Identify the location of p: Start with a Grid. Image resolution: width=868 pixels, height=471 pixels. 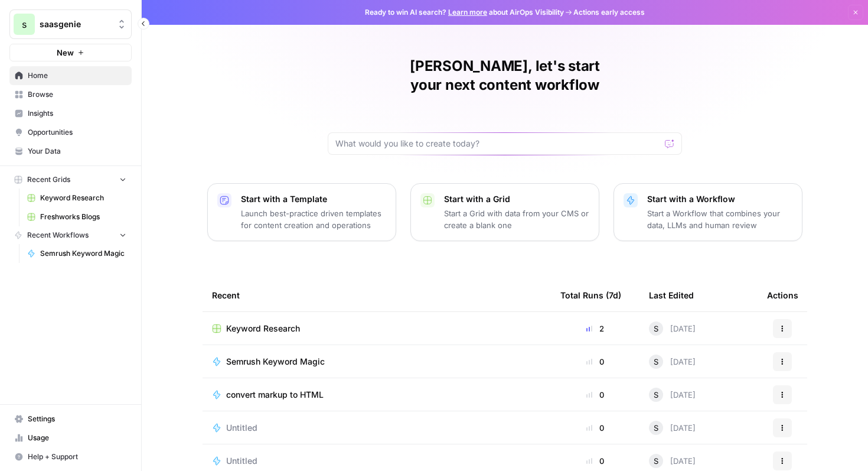
(517, 199).